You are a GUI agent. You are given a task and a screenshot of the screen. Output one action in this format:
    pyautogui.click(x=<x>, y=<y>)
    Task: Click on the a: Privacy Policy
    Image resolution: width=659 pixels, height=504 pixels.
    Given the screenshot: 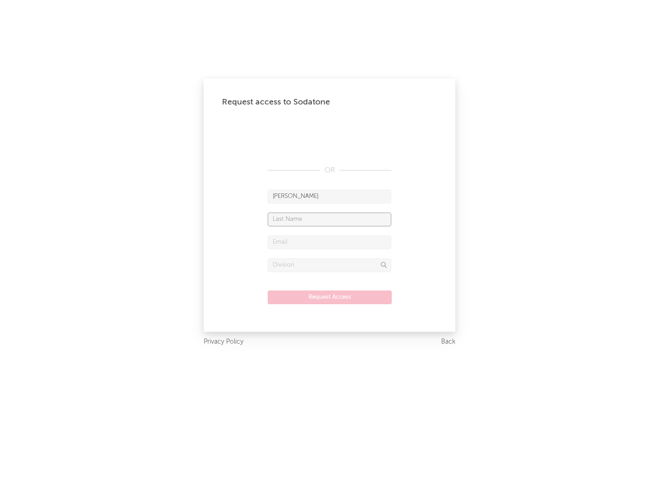 What is the action you would take?
    pyautogui.click(x=223, y=342)
    